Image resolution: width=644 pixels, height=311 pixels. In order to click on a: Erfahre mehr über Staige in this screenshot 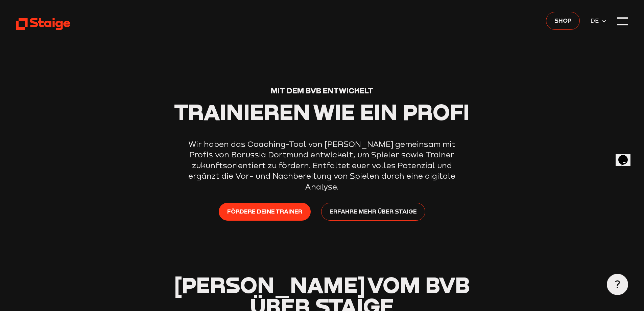, I will do `click(372, 211)`.